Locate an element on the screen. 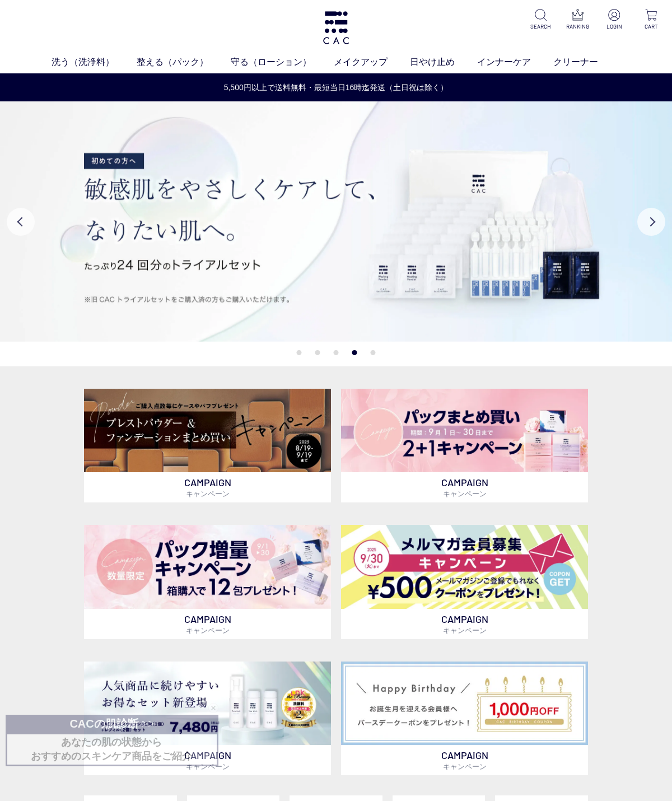  button: 2 of 5 is located at coordinates (318, 352).